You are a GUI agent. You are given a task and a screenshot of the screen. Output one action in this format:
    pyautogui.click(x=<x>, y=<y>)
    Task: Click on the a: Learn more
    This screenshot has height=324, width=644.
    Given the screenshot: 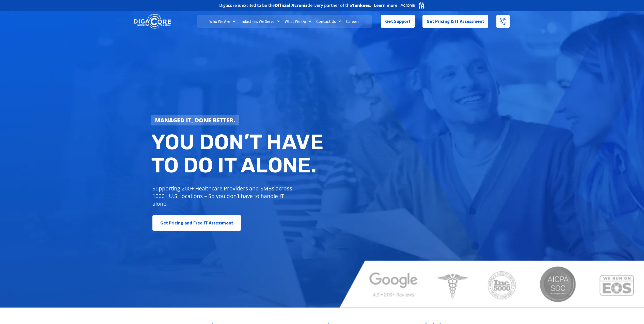 What is the action you would take?
    pyautogui.click(x=385, y=5)
    